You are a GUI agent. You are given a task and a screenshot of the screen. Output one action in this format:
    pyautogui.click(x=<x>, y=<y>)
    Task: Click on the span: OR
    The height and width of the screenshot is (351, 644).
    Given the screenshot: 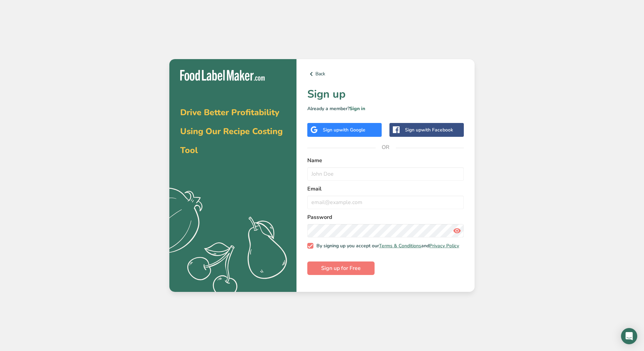 What is the action you would take?
    pyautogui.click(x=386, y=147)
    